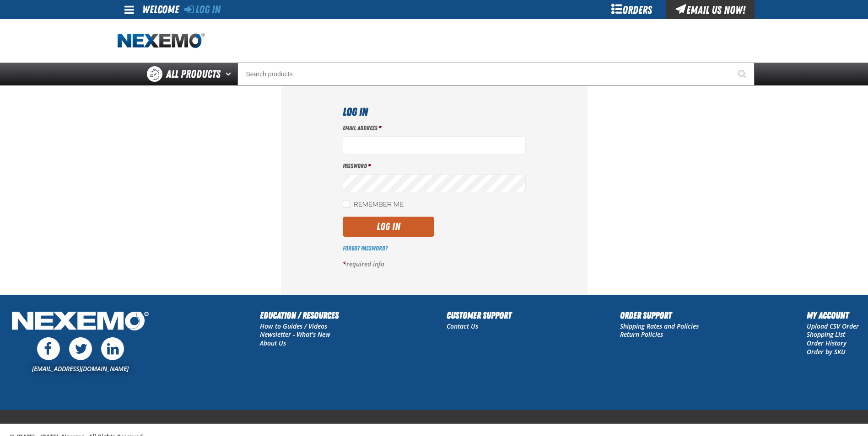  Describe the element at coordinates (193, 74) in the screenshot. I see `span: All Products` at that location.